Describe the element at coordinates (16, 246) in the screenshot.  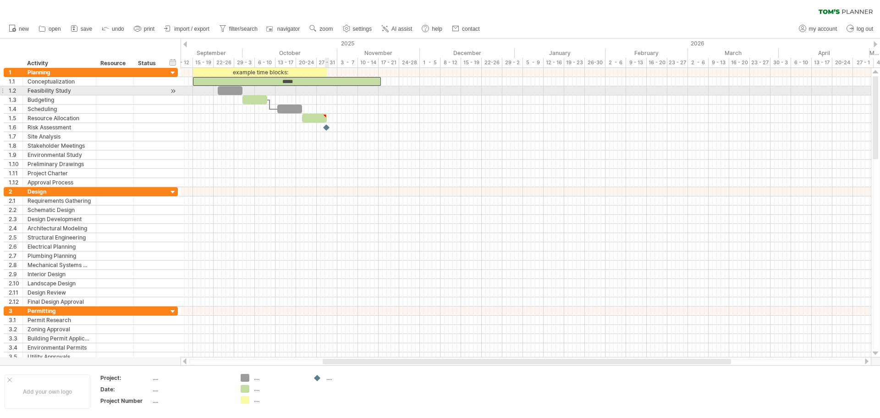
I see `div: 2.6` at that location.